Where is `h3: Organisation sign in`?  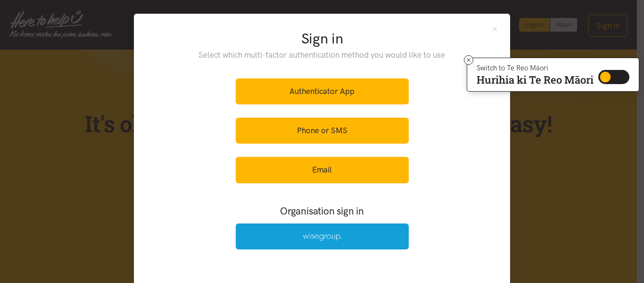
h3: Organisation sign in is located at coordinates (322, 210).